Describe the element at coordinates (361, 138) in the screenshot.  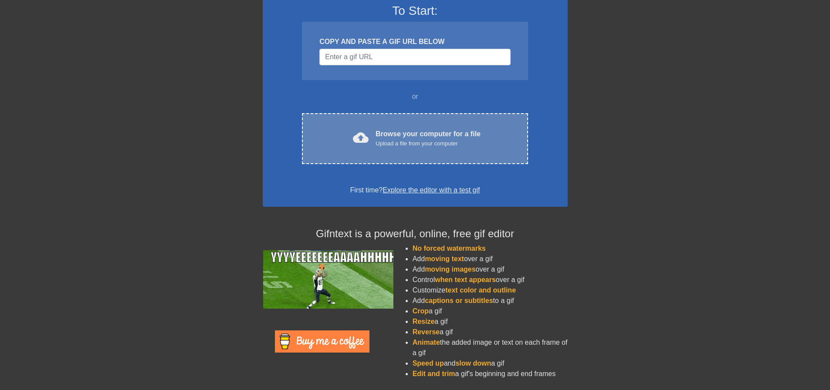
I see `span: cloud_upload` at that location.